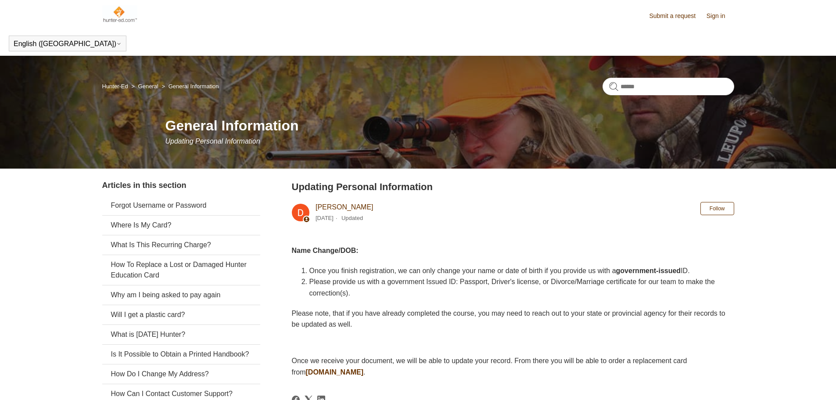 The width and height of the screenshot is (836, 400). Describe the element at coordinates (324, 218) in the screenshot. I see `time: 03/04/2024, 11:02` at that location.